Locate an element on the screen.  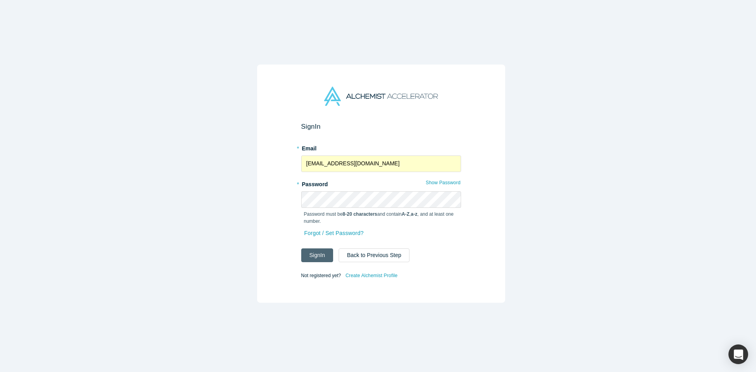
strong: a-z is located at coordinates (414, 214).